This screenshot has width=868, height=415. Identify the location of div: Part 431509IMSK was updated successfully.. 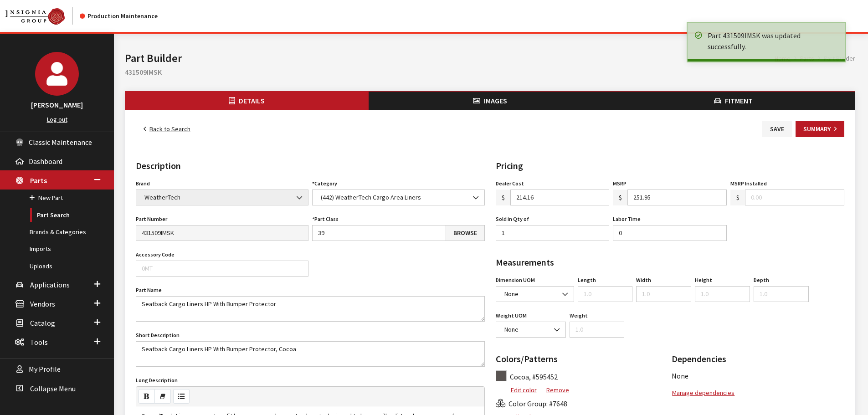
(772, 41).